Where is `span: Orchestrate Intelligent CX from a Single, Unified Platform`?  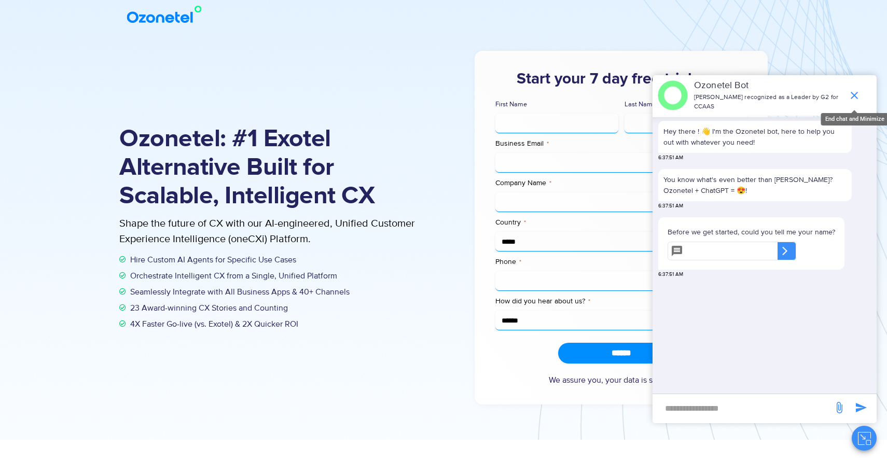
span: Orchestrate Intelligent CX from a Single, Unified Platform is located at coordinates (232, 276).